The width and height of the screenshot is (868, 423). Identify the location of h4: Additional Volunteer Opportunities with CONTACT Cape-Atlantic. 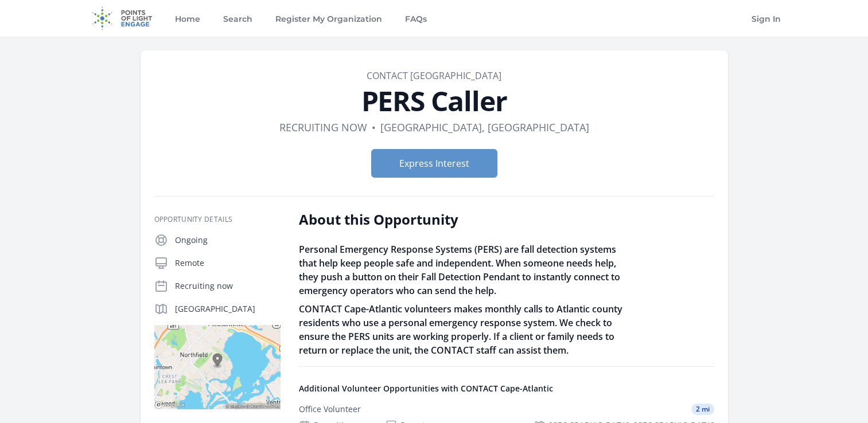
(506, 389).